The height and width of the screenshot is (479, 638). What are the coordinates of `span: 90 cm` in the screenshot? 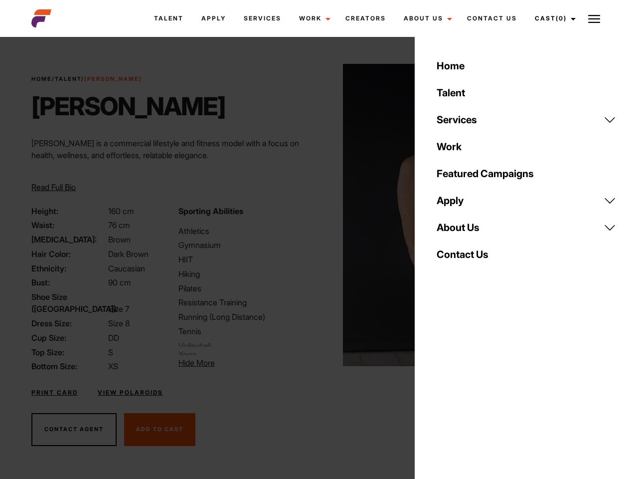 It's located at (120, 282).